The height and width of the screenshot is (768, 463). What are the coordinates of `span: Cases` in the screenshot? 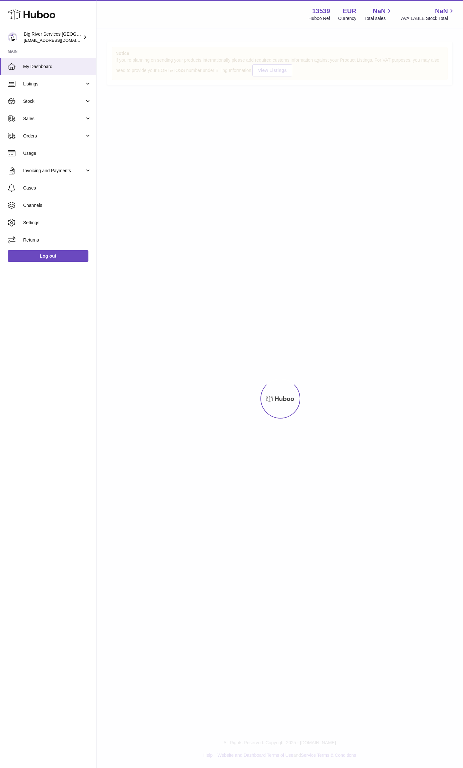 It's located at (57, 188).